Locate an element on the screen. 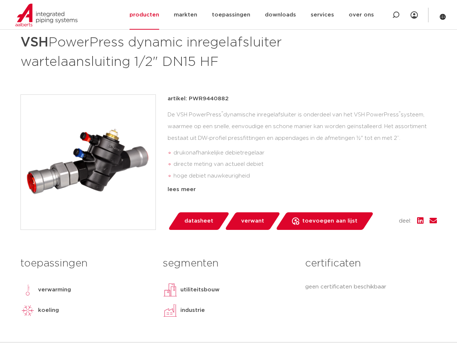  li: systeem gemakkelijk te spoelen dankzij verwijderbare cartridge is located at coordinates (305, 188).